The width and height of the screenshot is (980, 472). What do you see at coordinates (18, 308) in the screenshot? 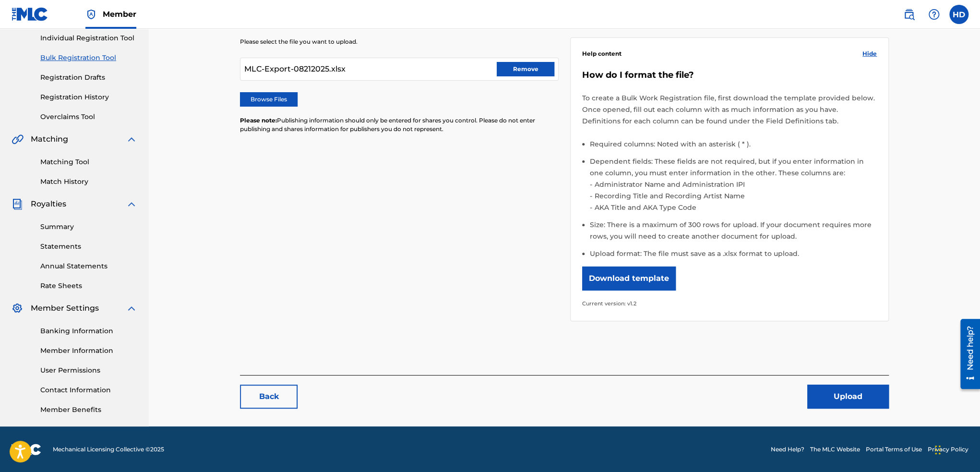
I see `img: Member Settings` at bounding box center [18, 308].